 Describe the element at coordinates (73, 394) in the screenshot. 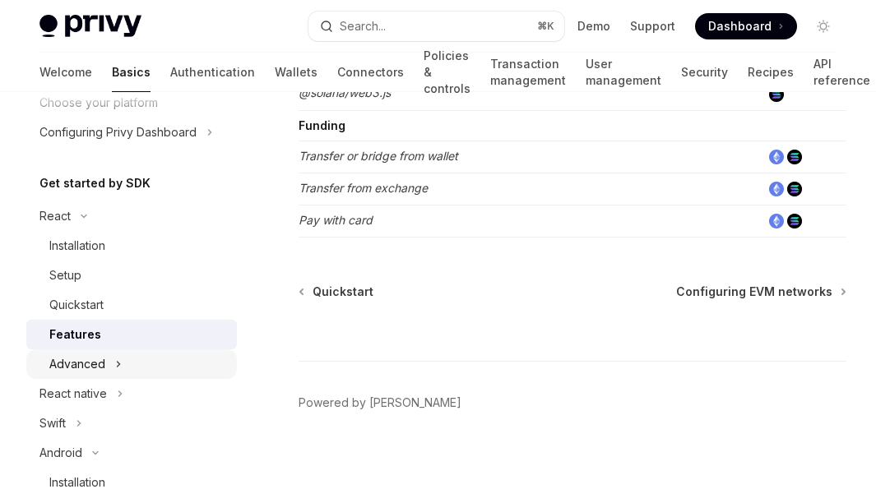

I see `div: React native` at that location.